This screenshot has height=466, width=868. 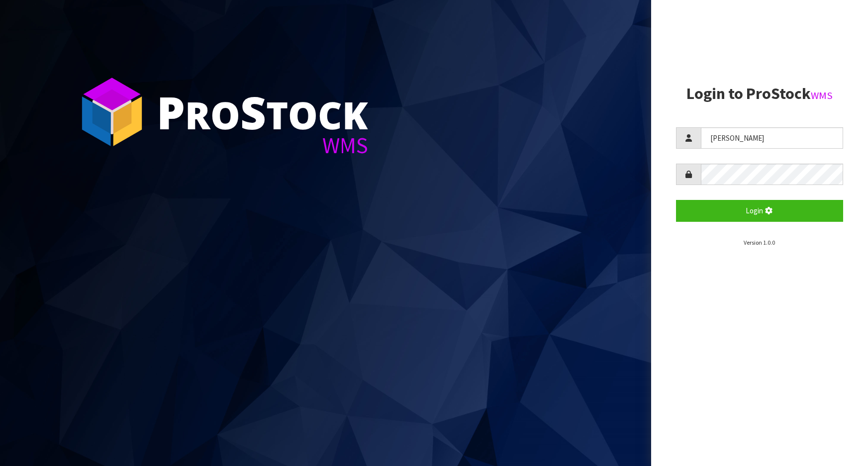 I want to click on h2: Login to ProStock, so click(x=760, y=94).